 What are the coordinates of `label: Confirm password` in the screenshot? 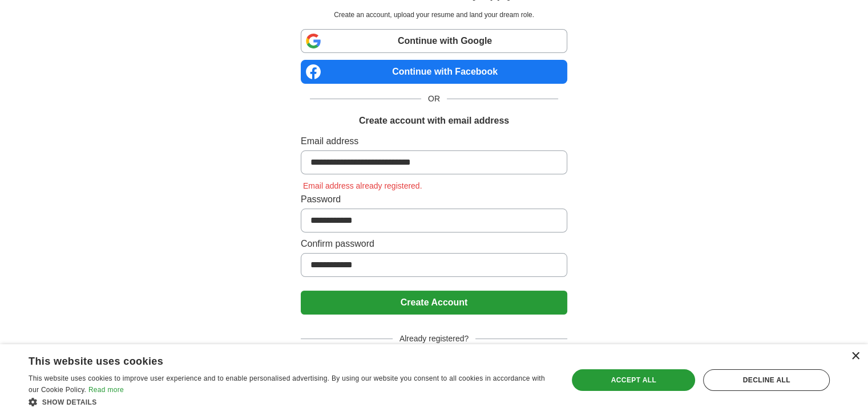 It's located at (434, 244).